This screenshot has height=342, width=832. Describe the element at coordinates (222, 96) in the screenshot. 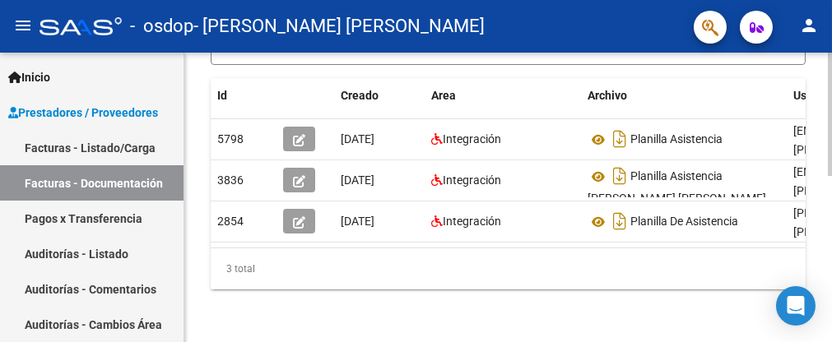

I see `span: Id` at that location.